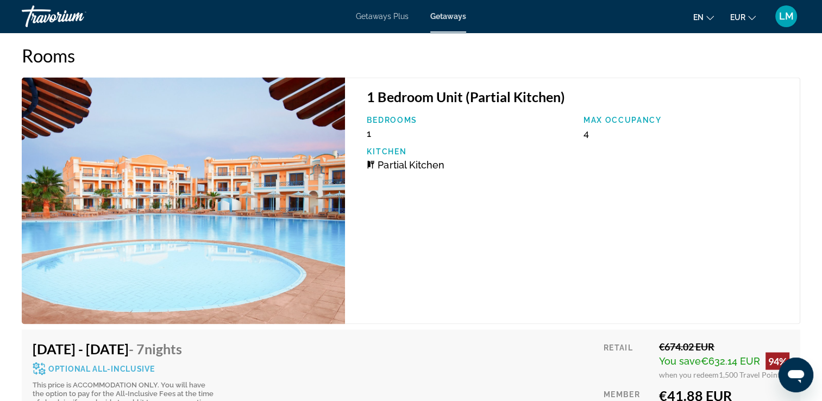 This screenshot has width=822, height=401. What do you see at coordinates (680, 360) in the screenshot?
I see `span: You save` at bounding box center [680, 360].